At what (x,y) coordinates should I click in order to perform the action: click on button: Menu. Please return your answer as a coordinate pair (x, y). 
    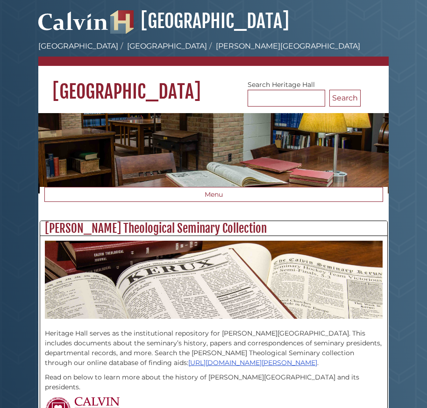
    Looking at the image, I should click on (214, 194).